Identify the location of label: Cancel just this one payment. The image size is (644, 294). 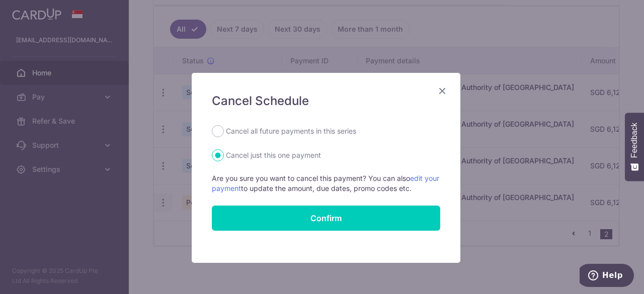
(273, 156).